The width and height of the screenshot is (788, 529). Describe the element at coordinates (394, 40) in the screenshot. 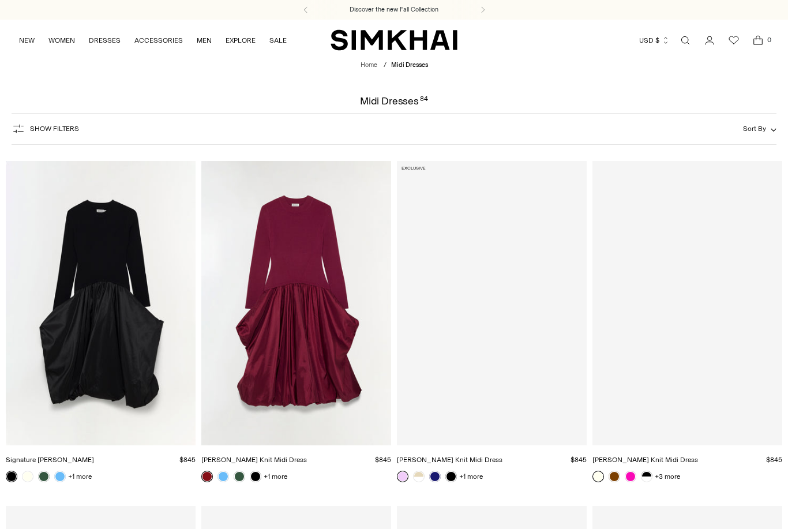

I see `a: SIMKHAI` at that location.